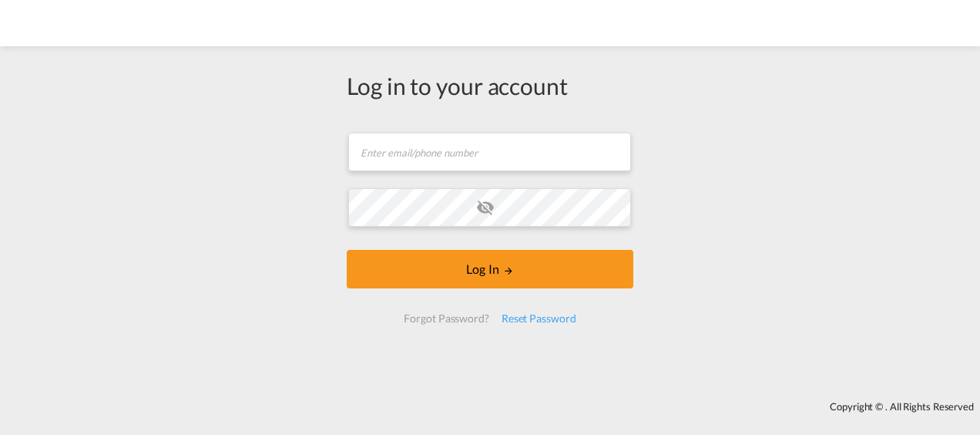 The height and width of the screenshot is (435, 980). Describe the element at coordinates (446, 319) in the screenshot. I see `div: Forgot Password?` at that location.